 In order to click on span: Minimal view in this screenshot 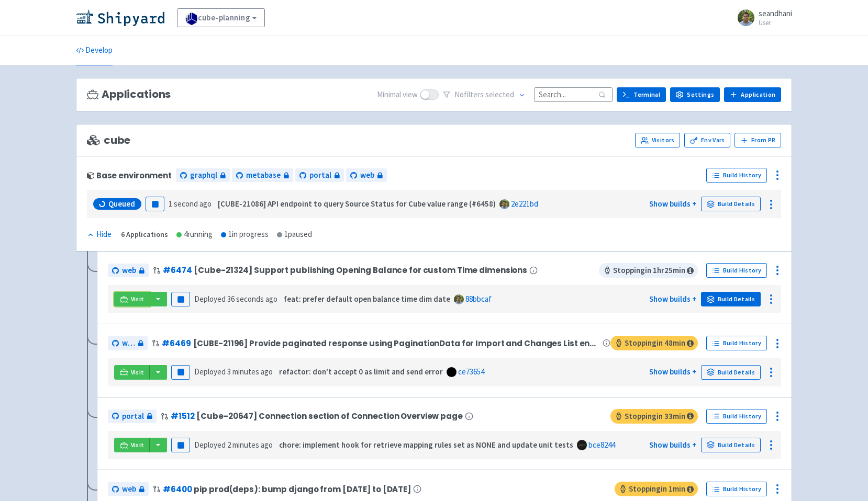, I will do `click(398, 95)`.